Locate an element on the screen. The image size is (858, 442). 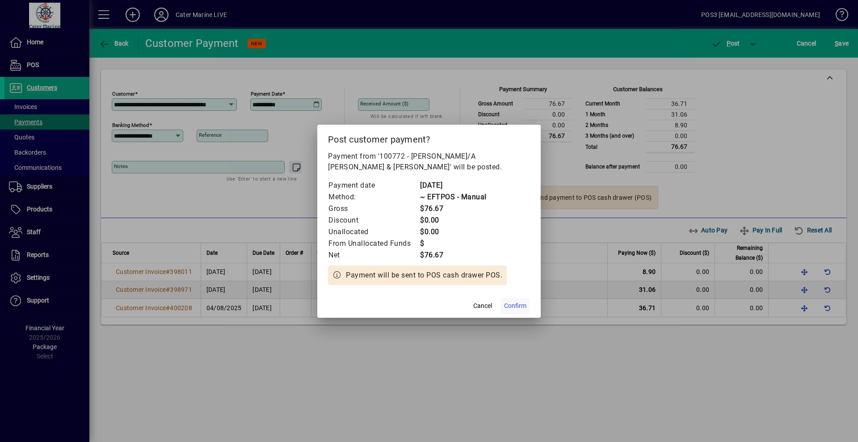
button: Cancel is located at coordinates (483, 306).